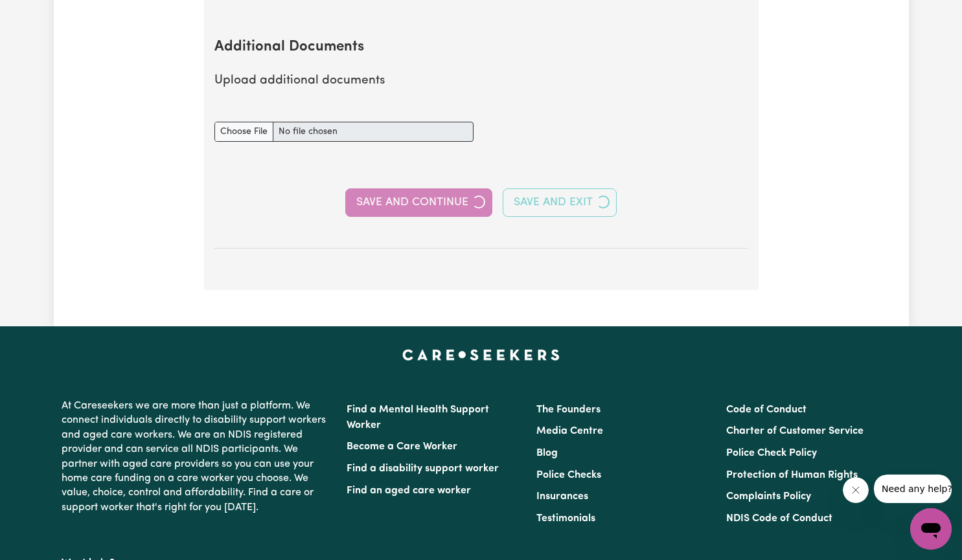 This screenshot has height=560, width=962. Describe the element at coordinates (767, 410) in the screenshot. I see `a: Code of Conduct` at that location.